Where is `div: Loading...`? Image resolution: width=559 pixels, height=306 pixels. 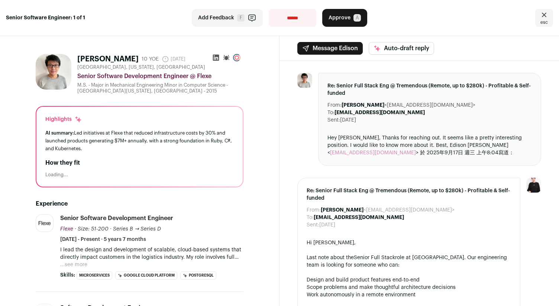
div: Loading... is located at coordinates (139, 175).